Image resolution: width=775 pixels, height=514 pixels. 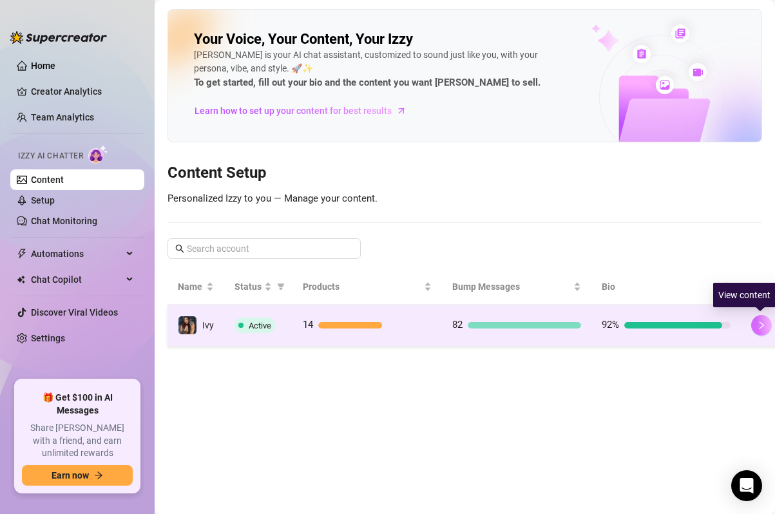 I want to click on span: Active, so click(x=260, y=325).